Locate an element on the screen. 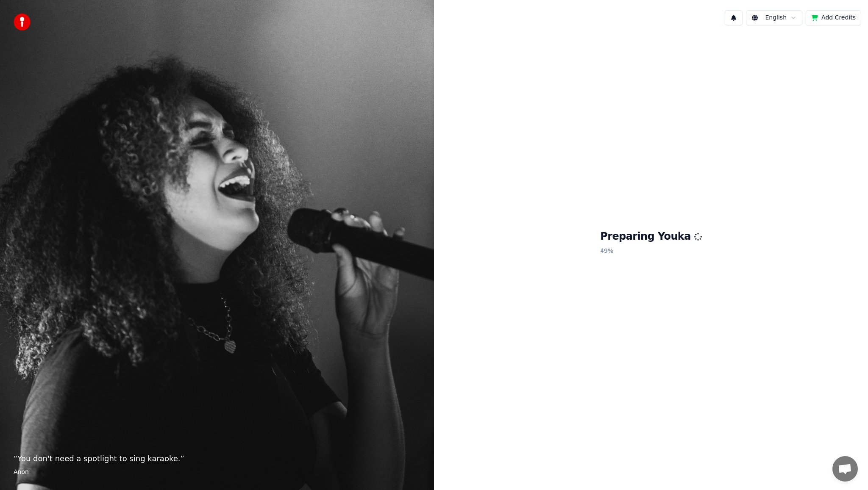  p: 49 % is located at coordinates (651, 251).